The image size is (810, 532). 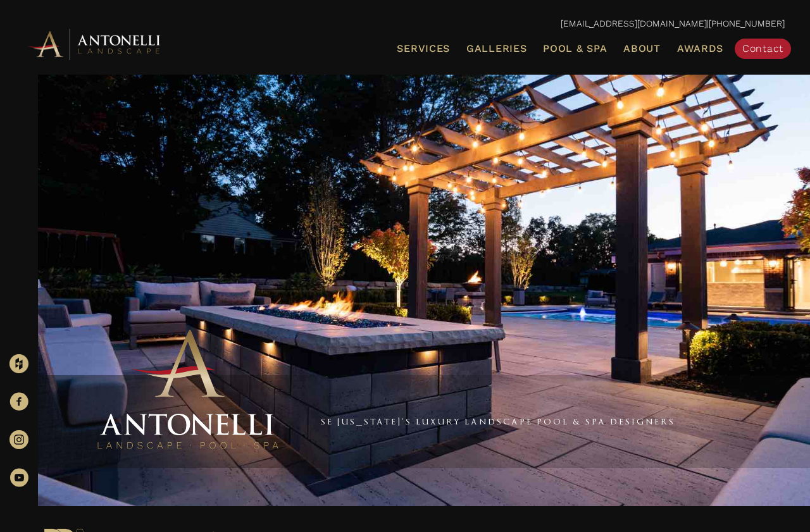 What do you see at coordinates (700, 49) in the screenshot?
I see `a: Awards` at bounding box center [700, 49].